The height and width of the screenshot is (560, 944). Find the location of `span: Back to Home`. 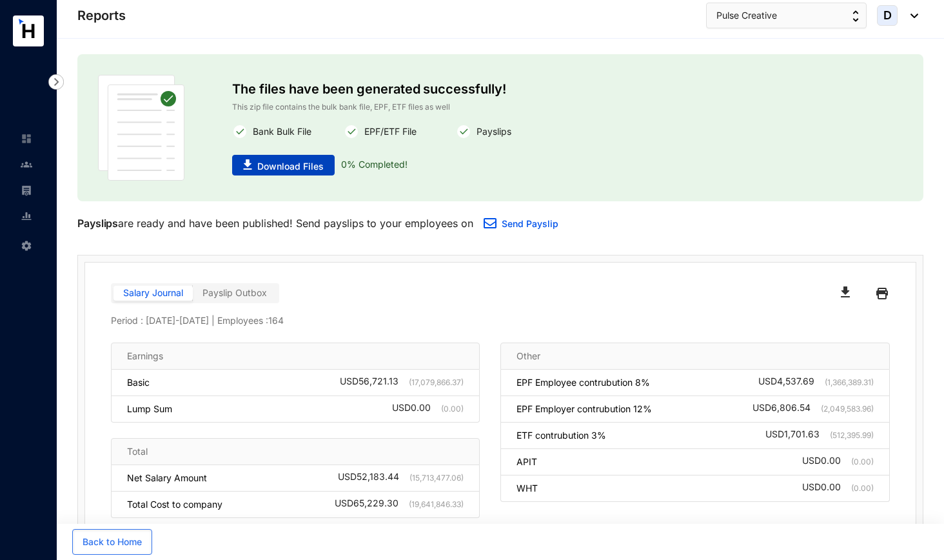

span: Back to Home is located at coordinates (112, 542).